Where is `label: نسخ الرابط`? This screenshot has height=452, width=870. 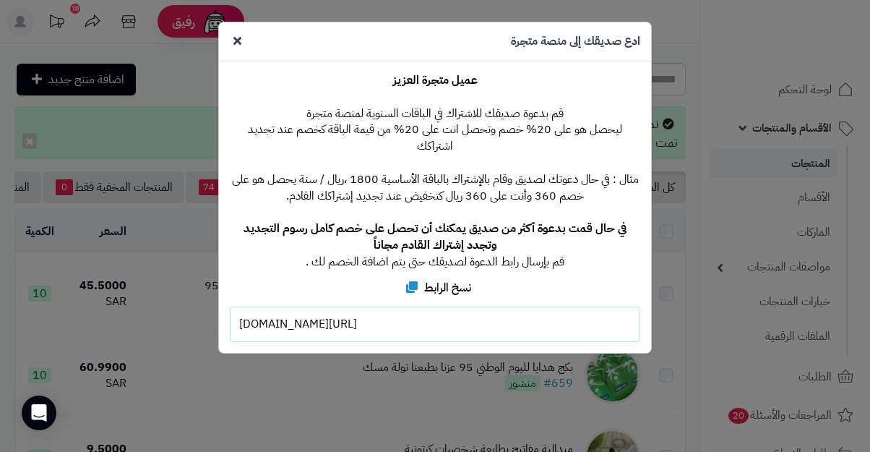 label: نسخ الرابط is located at coordinates (435, 289).